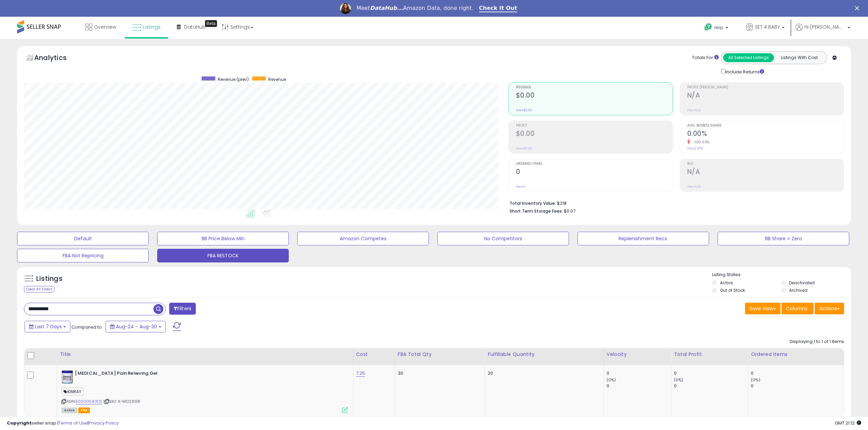  I want to click on span: Compared to:, so click(87, 327).